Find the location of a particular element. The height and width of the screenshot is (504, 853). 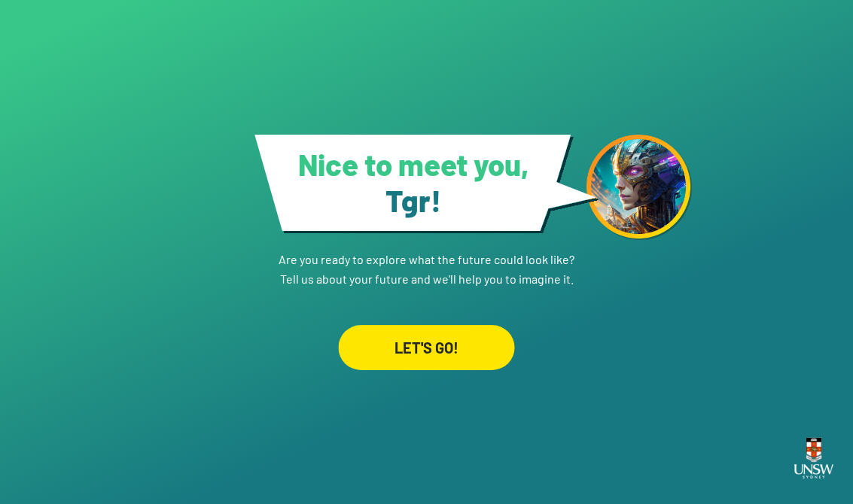

div: LET'S GO! is located at coordinates (426, 348).